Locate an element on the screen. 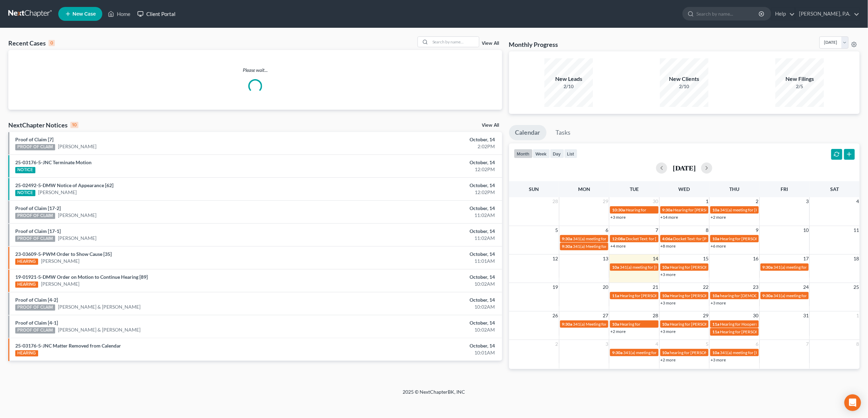  a: View All is located at coordinates (491, 126).